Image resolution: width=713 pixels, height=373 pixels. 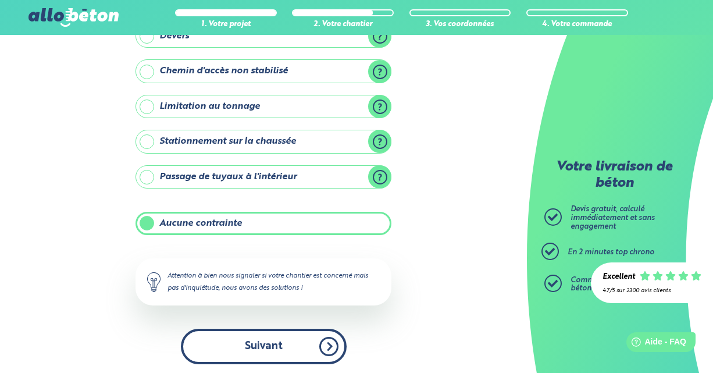 What do you see at coordinates (652, 290) in the screenshot?
I see `div: 4.7/5 sur 2300 avis clients` at bounding box center [652, 290].